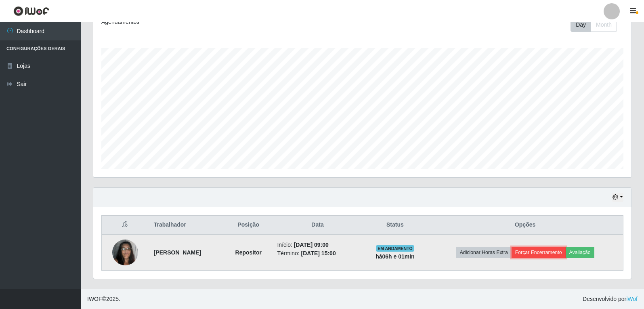  What do you see at coordinates (395, 257) in the screenshot?
I see `strong: há 06 h e 01 min` at bounding box center [395, 257].